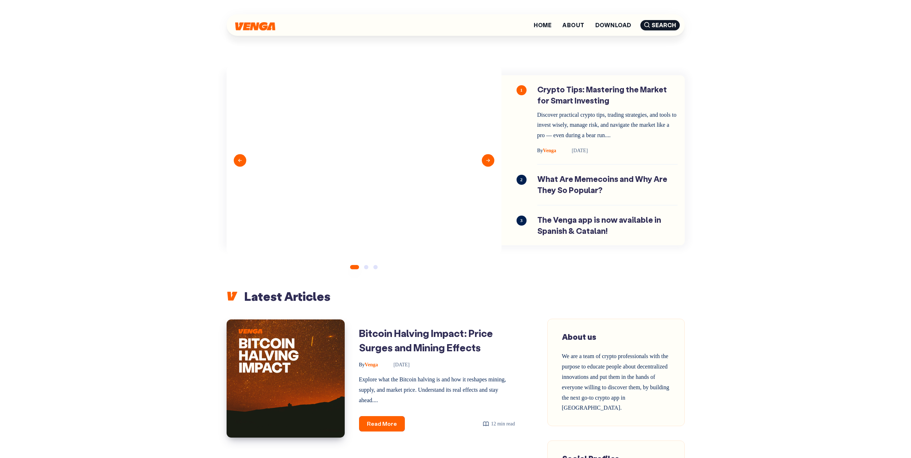 This screenshot has height=458, width=911. Describe the element at coordinates (522, 90) in the screenshot. I see `span: 1` at that location.